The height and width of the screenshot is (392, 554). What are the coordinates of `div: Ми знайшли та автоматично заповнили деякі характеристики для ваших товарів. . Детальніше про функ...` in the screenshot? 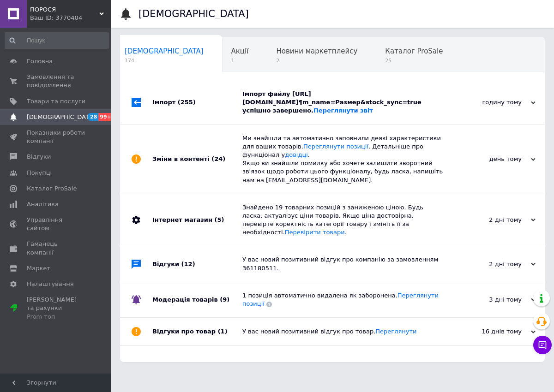 It's located at (342, 159).